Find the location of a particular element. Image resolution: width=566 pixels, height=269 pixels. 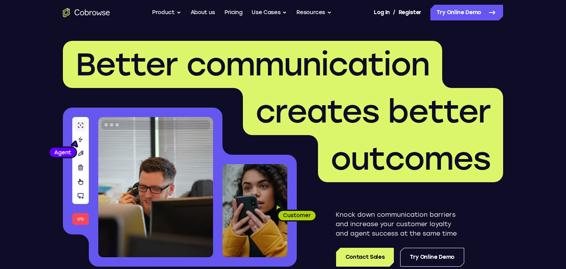

button: Use Cases is located at coordinates (269, 13).